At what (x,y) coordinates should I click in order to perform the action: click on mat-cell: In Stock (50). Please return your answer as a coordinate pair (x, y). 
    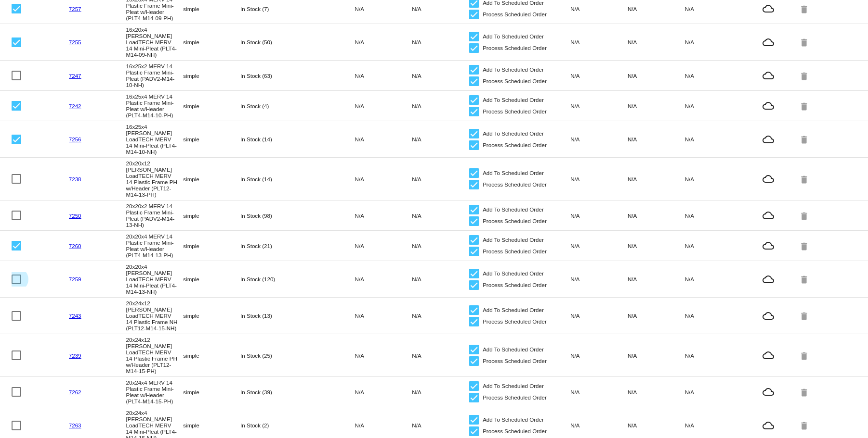
    Looking at the image, I should click on (269, 42).